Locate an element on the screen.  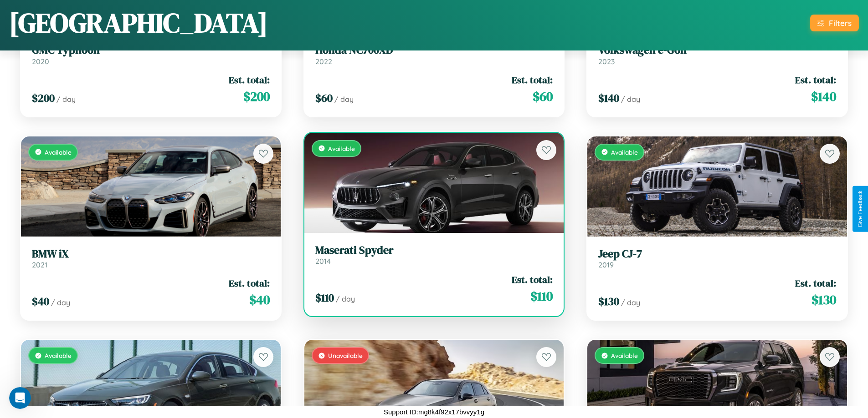
h3: Maserati Spyder is located at coordinates (434, 250).